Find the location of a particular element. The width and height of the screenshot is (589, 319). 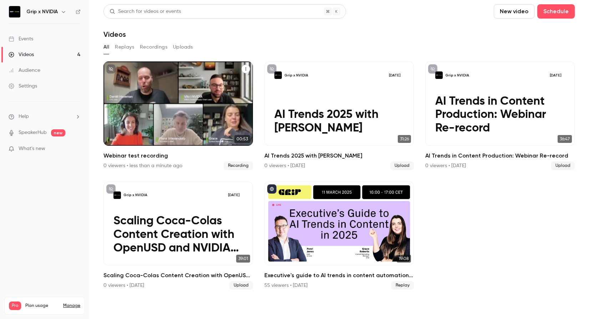

p: Scaling Coca-Colas Content Creation with OpenUSD and NVIDIA Omniverse is located at coordinates (178, 235).